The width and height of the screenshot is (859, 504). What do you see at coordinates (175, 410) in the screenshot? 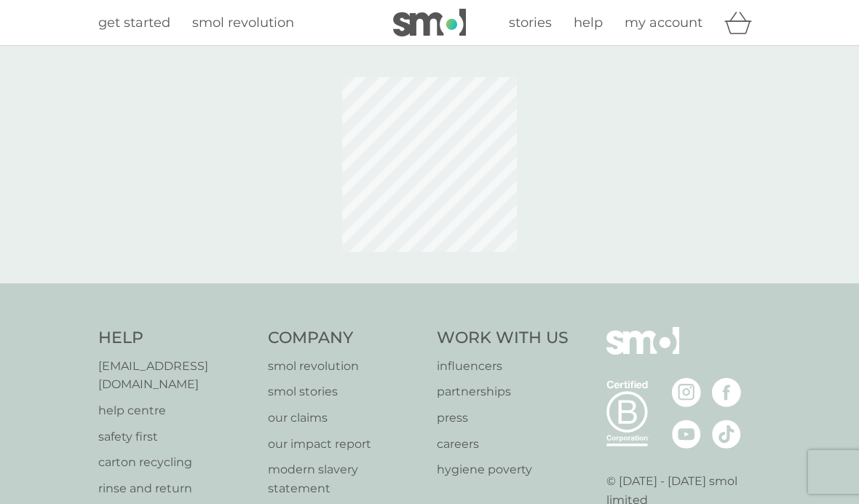
I see `p: help centre` at bounding box center [175, 410].